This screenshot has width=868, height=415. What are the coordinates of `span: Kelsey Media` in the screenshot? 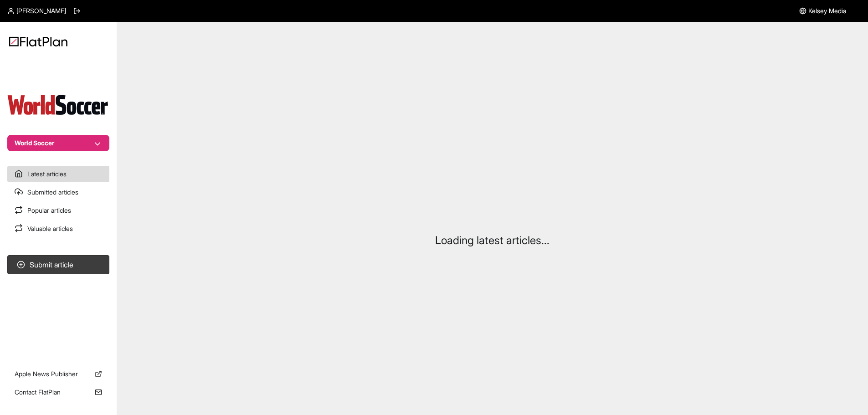 It's located at (827, 11).